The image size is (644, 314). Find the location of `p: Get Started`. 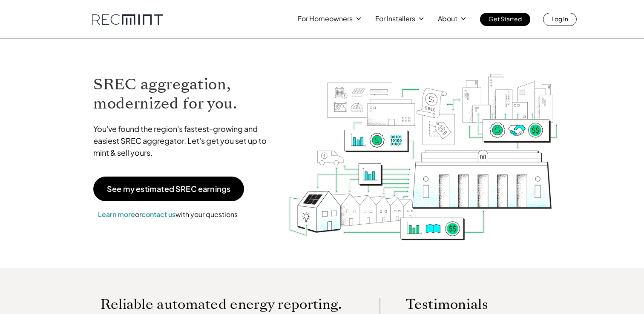

p: Get Started is located at coordinates (505, 19).